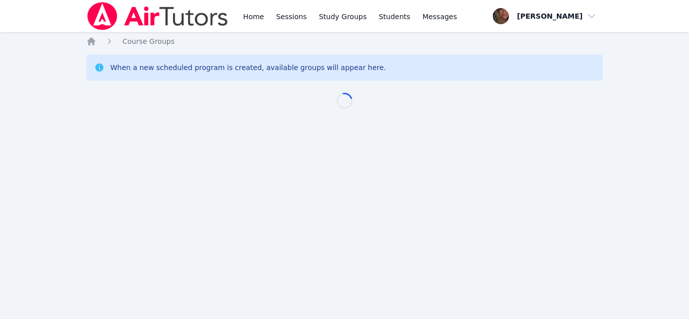  What do you see at coordinates (345, 41) in the screenshot?
I see `nav: Breadcrumb` at bounding box center [345, 41].